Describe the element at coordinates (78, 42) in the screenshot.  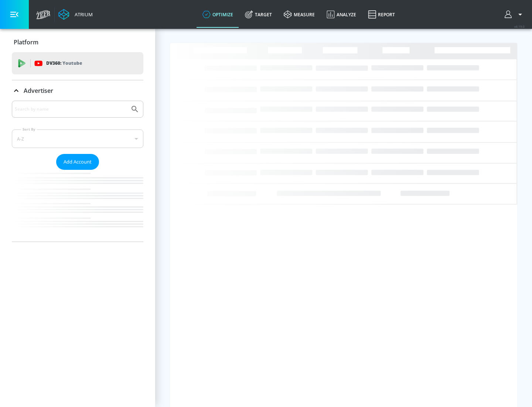
I see `div: Platform` at that location.